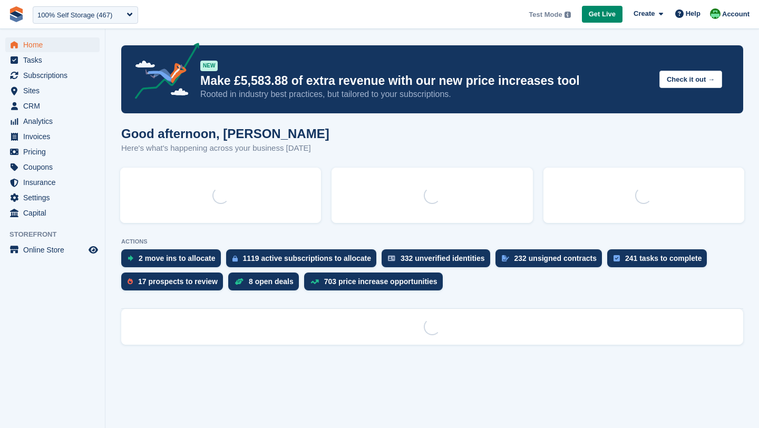 The width and height of the screenshot is (759, 428). What do you see at coordinates (75, 15) in the screenshot?
I see `div: 100% Self Storage (467)` at bounding box center [75, 15].